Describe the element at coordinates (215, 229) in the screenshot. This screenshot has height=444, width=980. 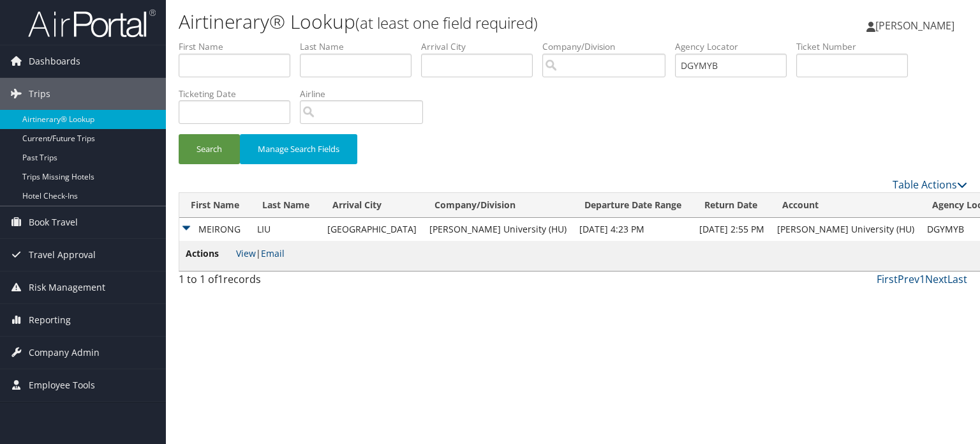
I see `td: MEIRONG` at that location.